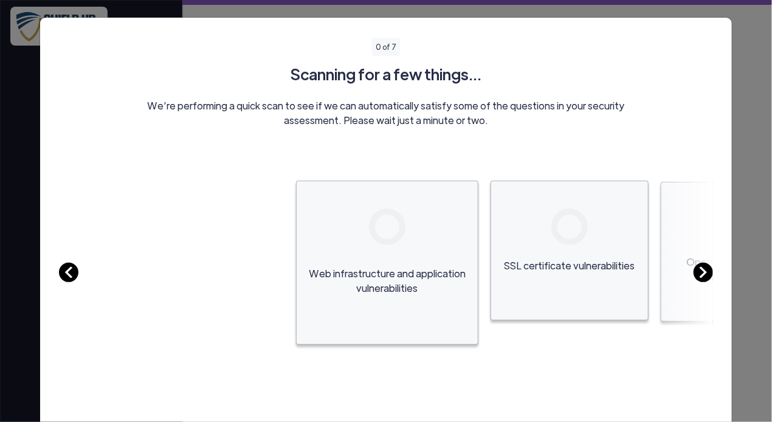  Describe the element at coordinates (386, 74) in the screenshot. I see `h3: Scanning for a few things...` at that location.